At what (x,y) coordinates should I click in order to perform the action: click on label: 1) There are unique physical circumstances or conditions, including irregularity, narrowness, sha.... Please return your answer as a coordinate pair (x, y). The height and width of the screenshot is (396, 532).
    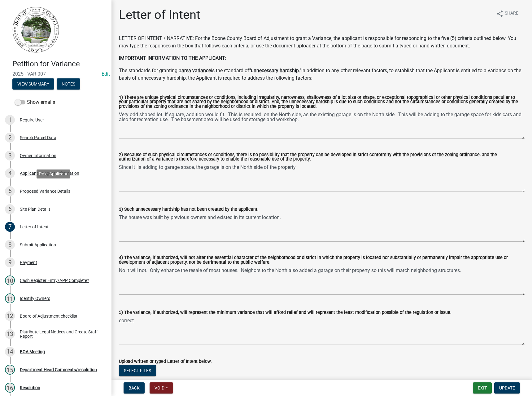
    Looking at the image, I should click on (322, 102).